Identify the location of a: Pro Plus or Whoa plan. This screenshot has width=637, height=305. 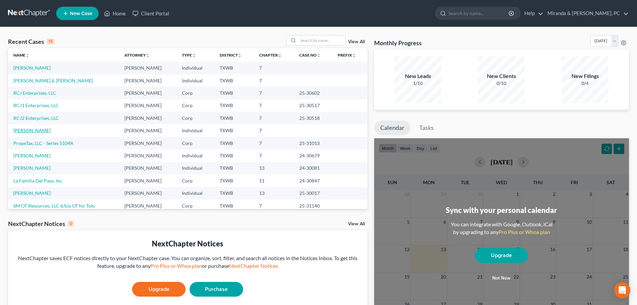
(524, 231).